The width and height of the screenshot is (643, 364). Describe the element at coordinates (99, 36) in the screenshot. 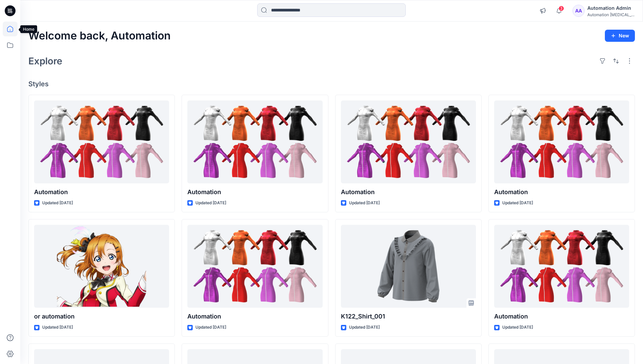

I see `h2: Welcome back, Automation` at that location.